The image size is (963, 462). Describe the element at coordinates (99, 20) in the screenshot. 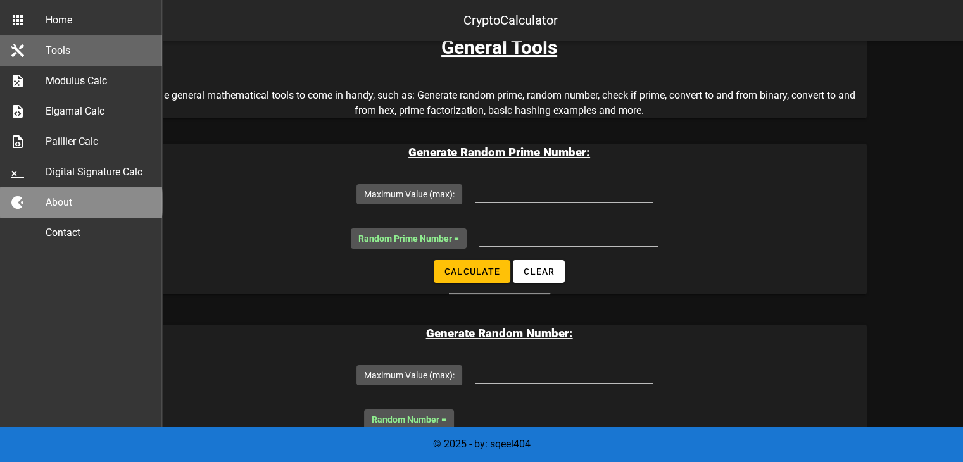

I see `div: Home` at that location.